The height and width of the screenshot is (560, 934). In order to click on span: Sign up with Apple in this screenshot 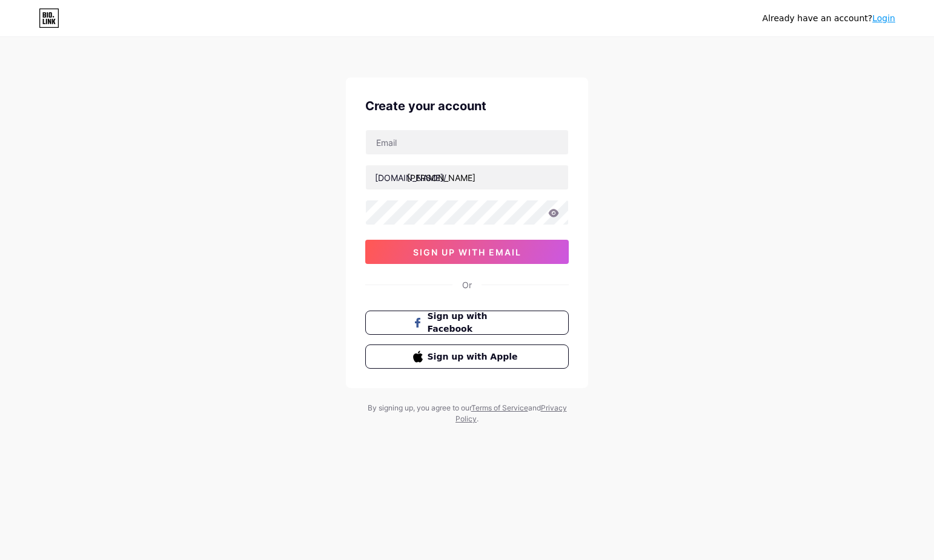, I will do `click(474, 357)`.